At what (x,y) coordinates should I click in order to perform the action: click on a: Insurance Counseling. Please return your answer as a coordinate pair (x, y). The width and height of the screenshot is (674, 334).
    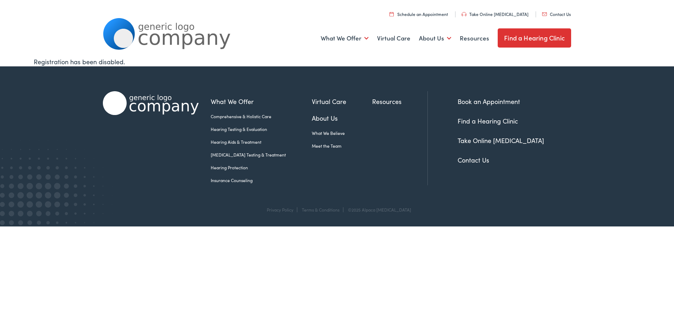
    Looking at the image, I should click on (261, 180).